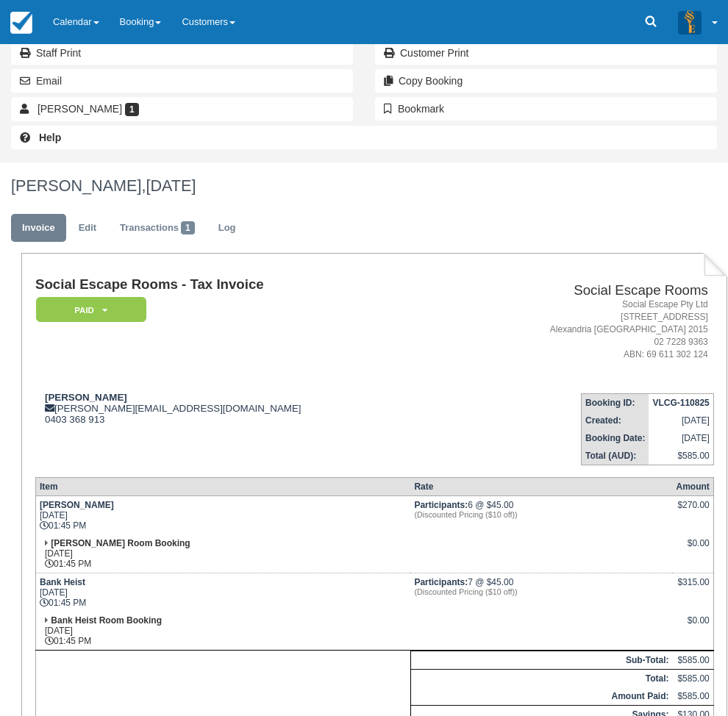  Describe the element at coordinates (21, 23) in the screenshot. I see `img: checkfront-main-nav-mini-logo.png` at that location.